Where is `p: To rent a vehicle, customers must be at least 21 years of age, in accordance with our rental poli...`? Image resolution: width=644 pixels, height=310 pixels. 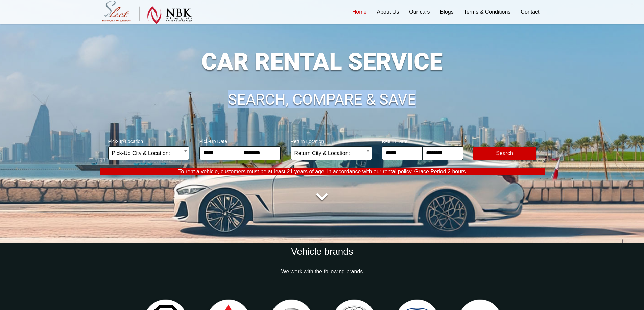
p: To rent a vehicle, customers must be at least 21 years of age, in accordance with our rental poli... is located at coordinates (322, 172).